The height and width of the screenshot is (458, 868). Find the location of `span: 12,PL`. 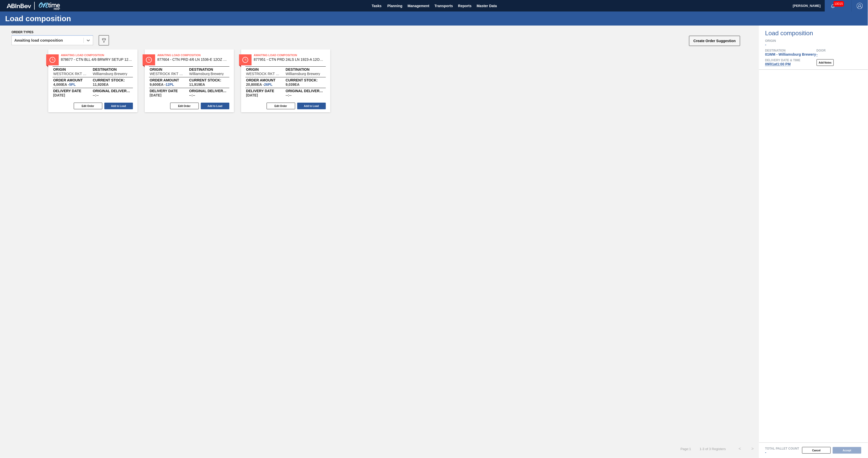

span: 12,PL is located at coordinates (170, 85).